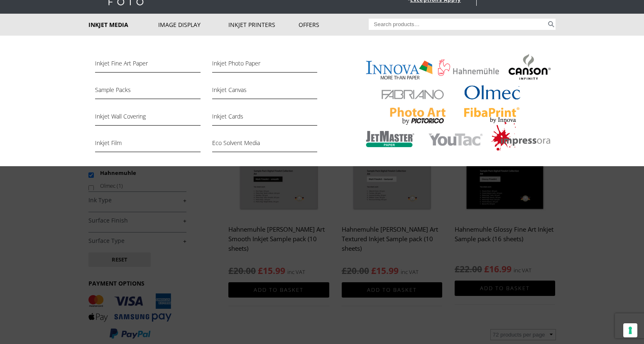 Image resolution: width=644 pixels, height=344 pixels. What do you see at coordinates (147, 65) in the screenshot?
I see `a: Inkjet Fine Art Paper` at bounding box center [147, 65].